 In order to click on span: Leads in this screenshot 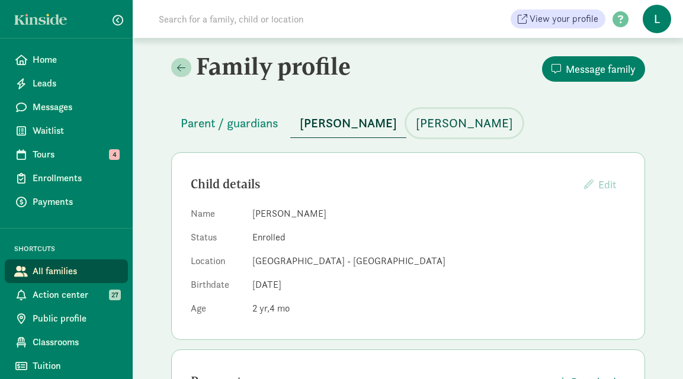, I will do `click(75, 83)`.